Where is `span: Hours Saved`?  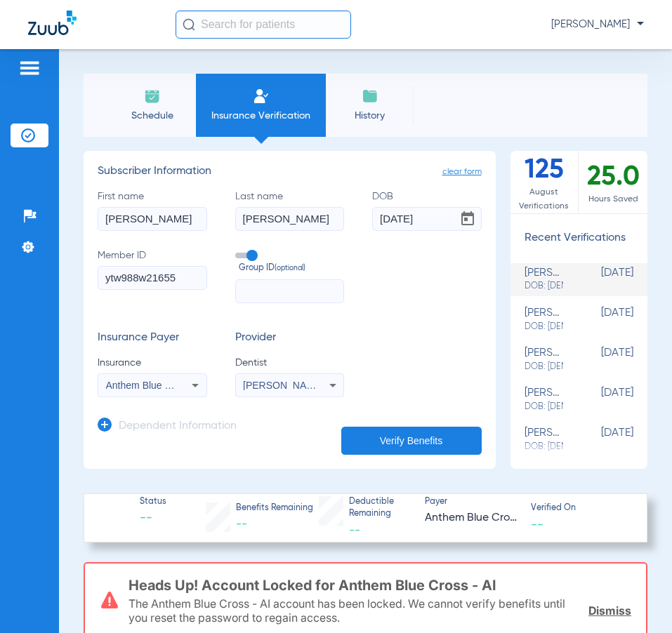
span: Hours Saved is located at coordinates (613, 199).